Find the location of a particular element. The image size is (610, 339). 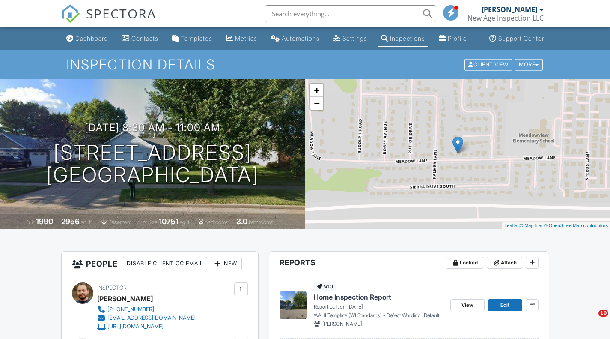

span: SPECTORA is located at coordinates (121, 13).